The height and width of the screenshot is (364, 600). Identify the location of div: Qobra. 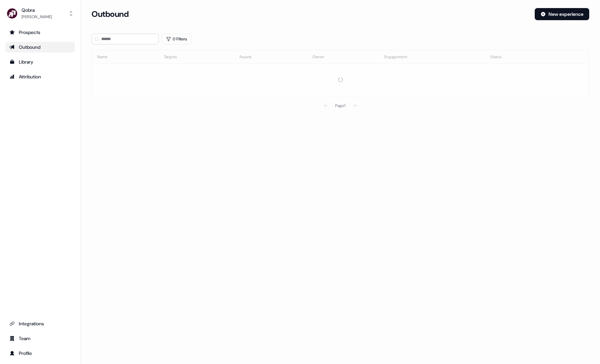
(37, 10).